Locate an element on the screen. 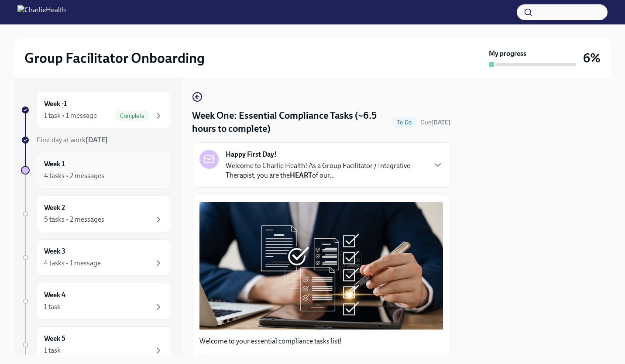 This screenshot has height=364, width=625. h6: Week 2 is located at coordinates (55, 208).